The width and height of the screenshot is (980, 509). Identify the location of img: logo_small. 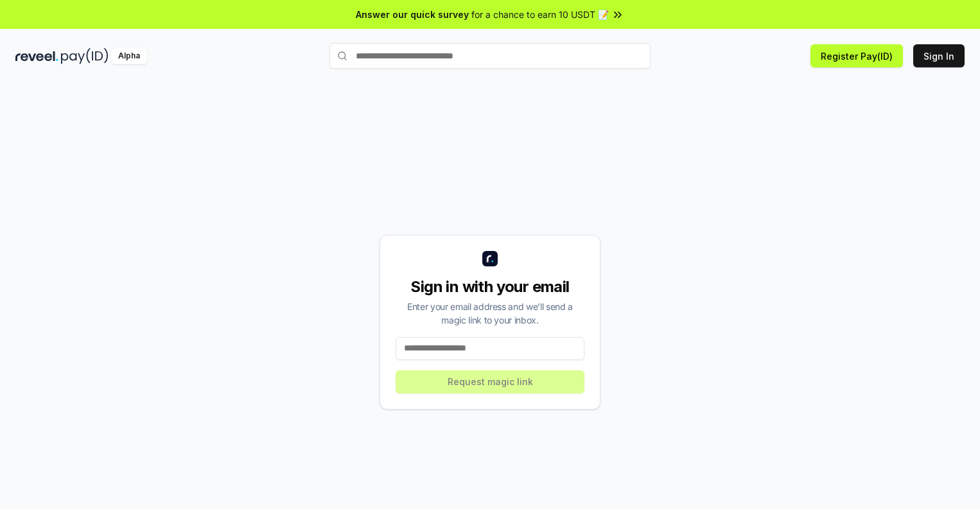
(490, 259).